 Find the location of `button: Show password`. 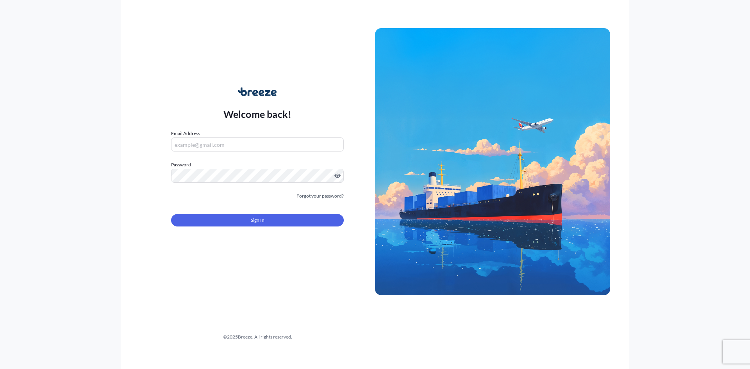

button: Show password is located at coordinates (337, 176).